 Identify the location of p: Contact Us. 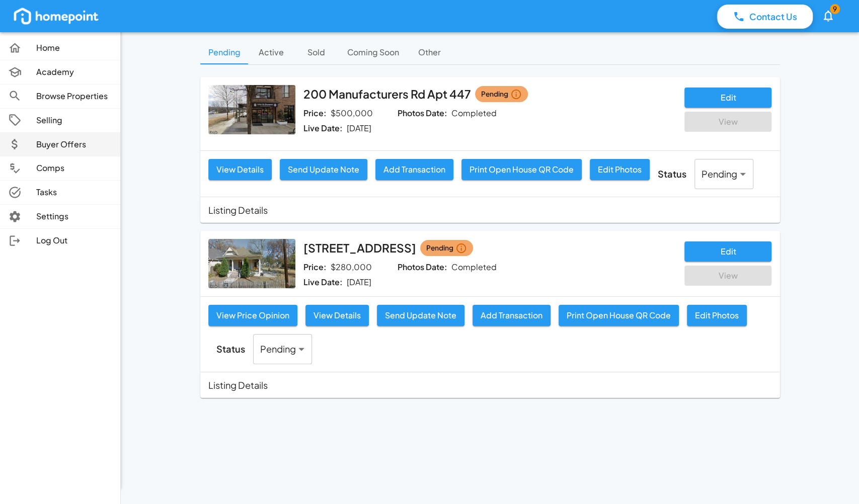
(773, 17).